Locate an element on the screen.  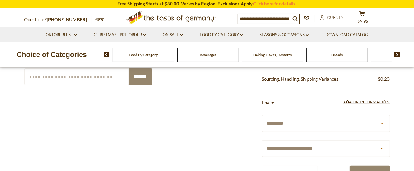
img: next arrow is located at coordinates (397, 55).